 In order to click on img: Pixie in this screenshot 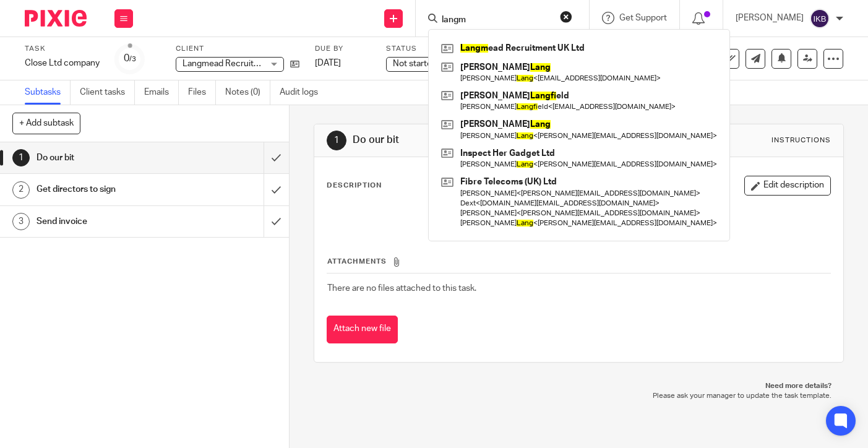, I will do `click(56, 18)`.